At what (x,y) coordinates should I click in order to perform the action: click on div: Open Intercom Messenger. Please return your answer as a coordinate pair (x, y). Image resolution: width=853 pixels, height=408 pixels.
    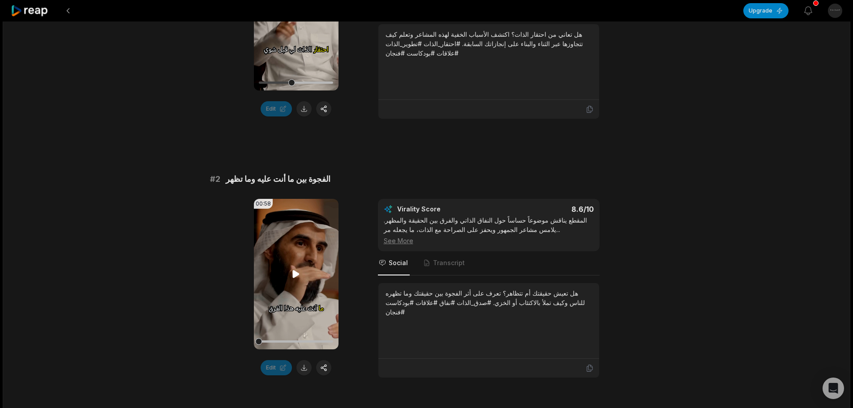
    Looking at the image, I should click on (833, 388).